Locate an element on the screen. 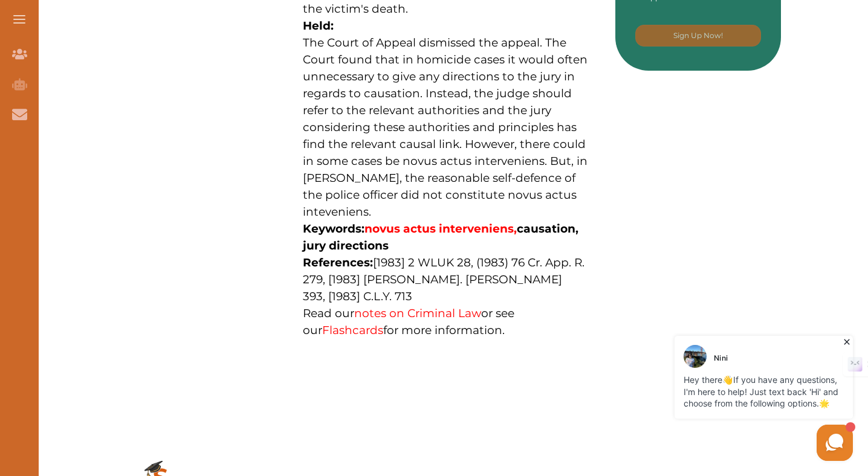 The image size is (868, 476). a: notes on Criminal Law is located at coordinates (418, 313).